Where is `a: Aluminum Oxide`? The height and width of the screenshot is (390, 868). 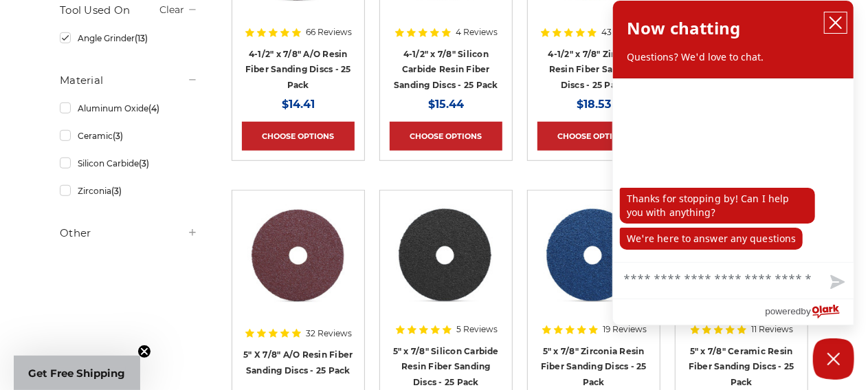 a: Aluminum Oxide is located at coordinates (129, 108).